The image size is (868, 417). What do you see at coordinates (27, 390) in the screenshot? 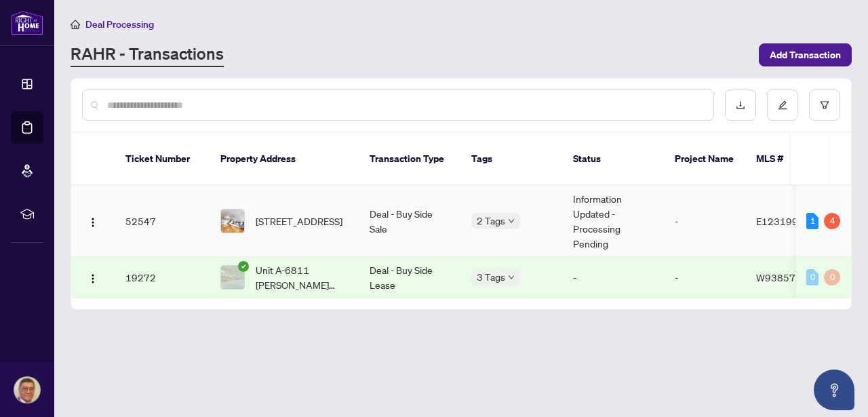
I see `img: Profile Icon` at bounding box center [27, 390].